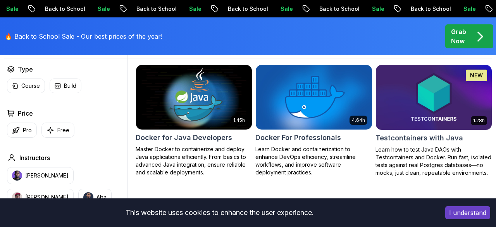 This screenshot has width=496, height=227. Describe the element at coordinates (313, 120) in the screenshot. I see `a: Docker For Professionals card4.64hDocker For ProfessionalsLearn Docker and containerization to en...` at that location.